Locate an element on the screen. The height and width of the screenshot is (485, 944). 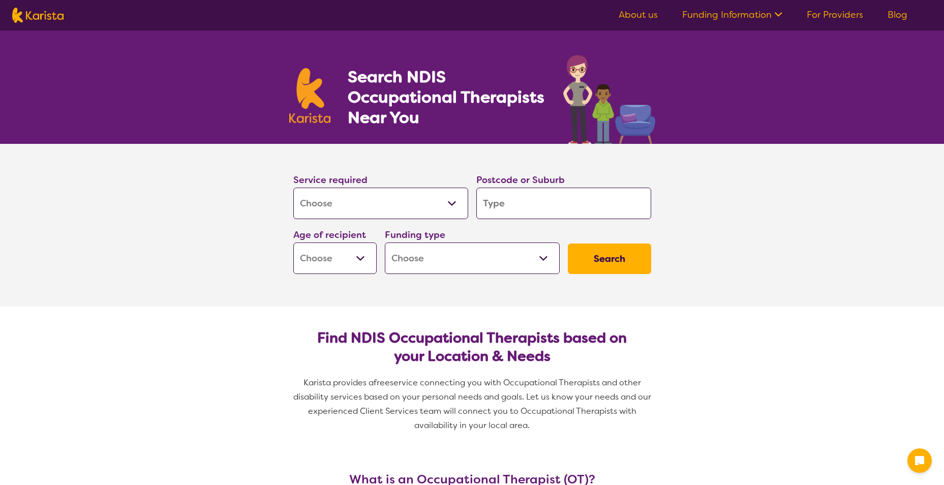
span: Karista provides a is located at coordinates (338, 382).